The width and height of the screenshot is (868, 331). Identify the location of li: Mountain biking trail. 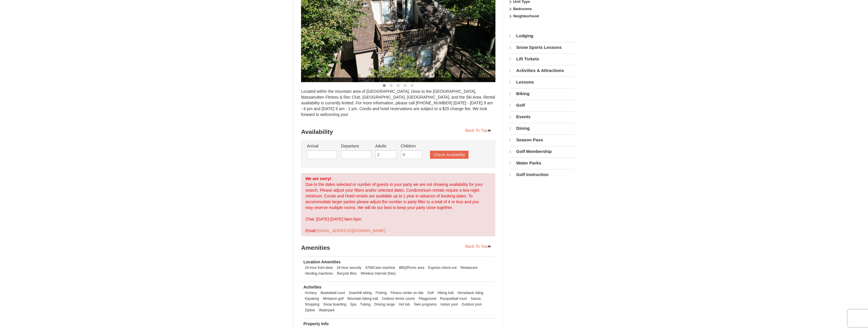
(362, 299).